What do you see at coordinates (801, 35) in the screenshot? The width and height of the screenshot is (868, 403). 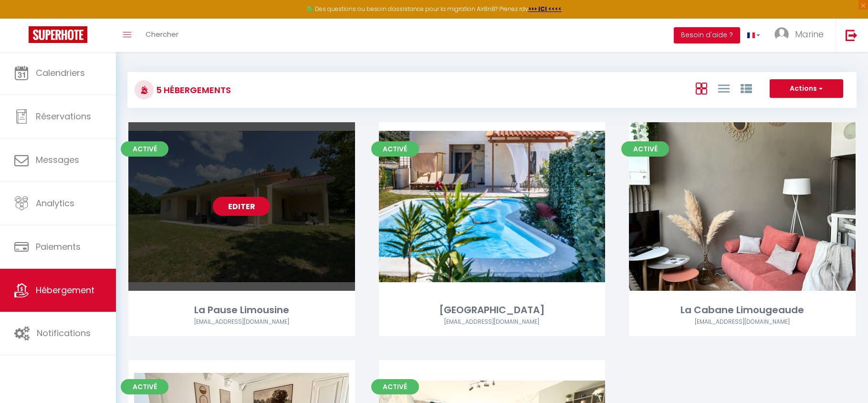 I see `a: ... Marine` at bounding box center [801, 35].